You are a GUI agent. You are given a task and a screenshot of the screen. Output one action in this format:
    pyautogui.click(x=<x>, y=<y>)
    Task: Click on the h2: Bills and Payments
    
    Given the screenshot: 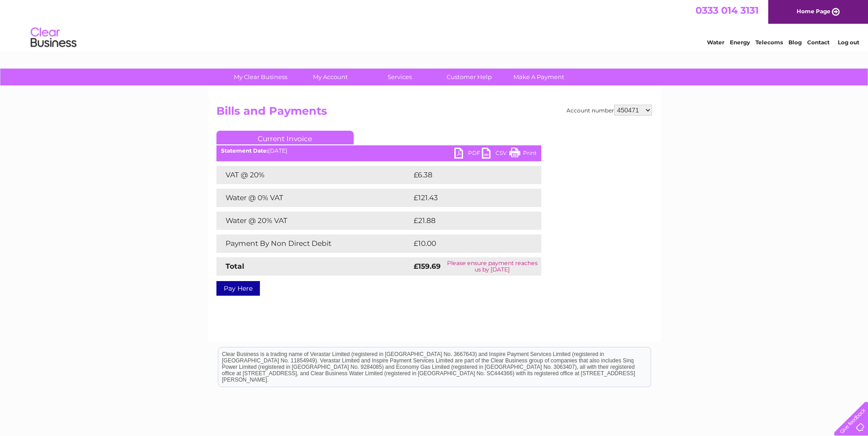 What is the action you would take?
    pyautogui.click(x=434, y=113)
    